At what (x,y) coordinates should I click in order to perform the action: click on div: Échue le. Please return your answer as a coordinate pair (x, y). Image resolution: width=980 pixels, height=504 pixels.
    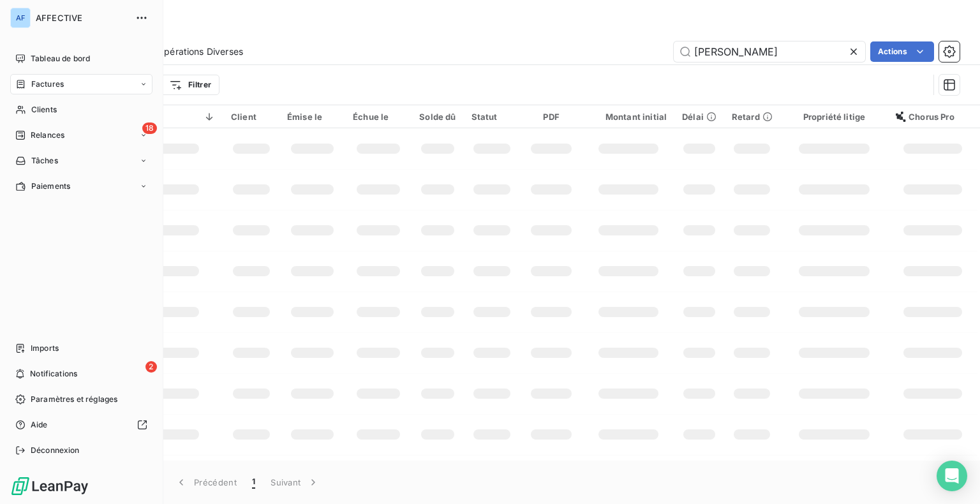
    Looking at the image, I should click on (378, 116).